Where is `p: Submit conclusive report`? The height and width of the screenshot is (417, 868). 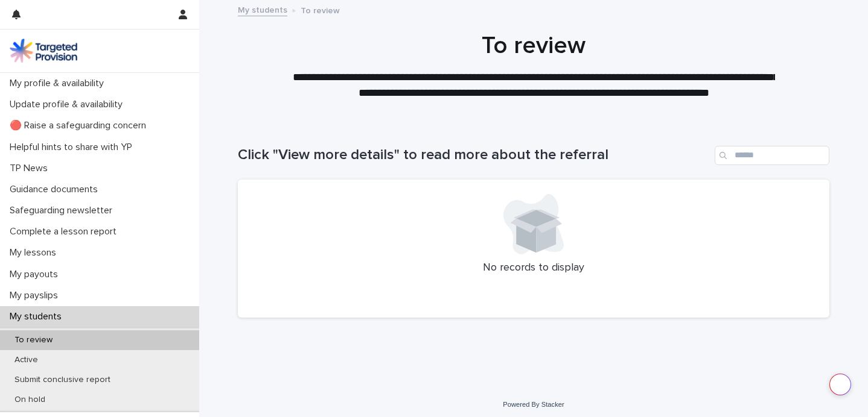
p: Submit conclusive report is located at coordinates (62, 380).